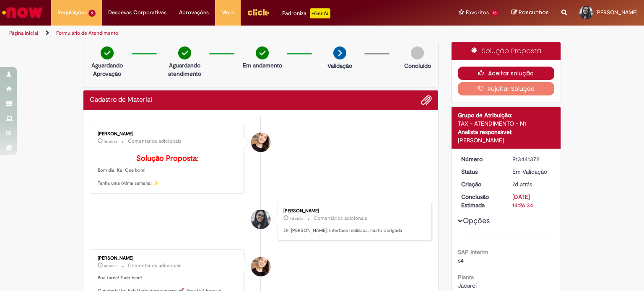 The width and height of the screenshot is (644, 291). I want to click on dt: Conclusão Estimada, so click(480, 201).